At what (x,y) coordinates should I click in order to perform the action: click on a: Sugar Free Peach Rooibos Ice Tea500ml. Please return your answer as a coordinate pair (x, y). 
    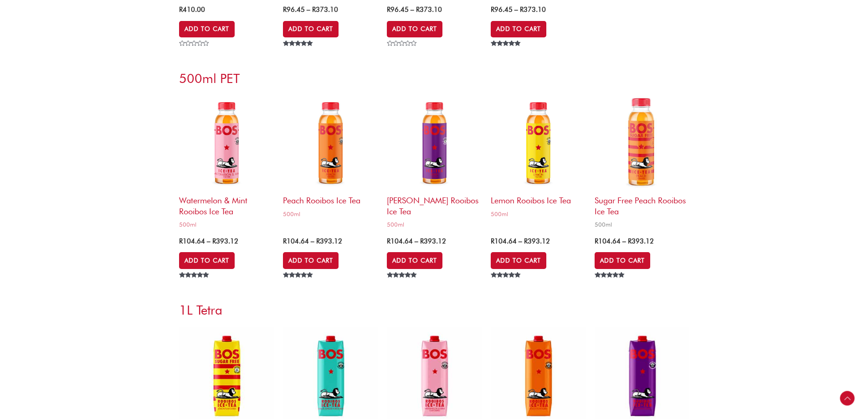
    Looking at the image, I should click on (642, 163).